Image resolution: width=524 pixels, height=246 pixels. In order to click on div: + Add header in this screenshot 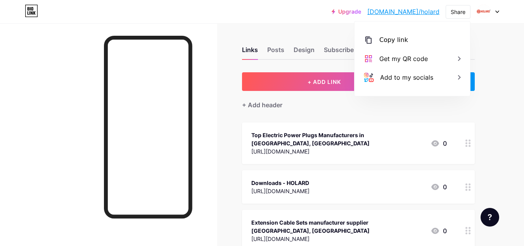, I will do `click(262, 105)`.